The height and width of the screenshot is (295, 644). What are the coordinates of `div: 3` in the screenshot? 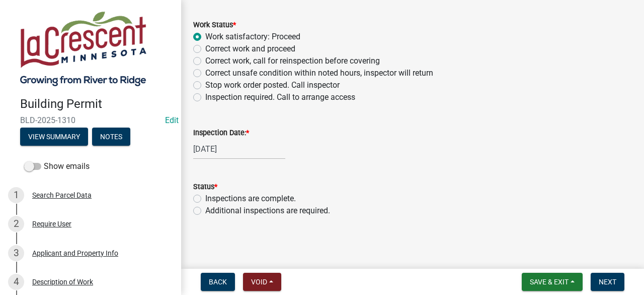 It's located at (16, 253).